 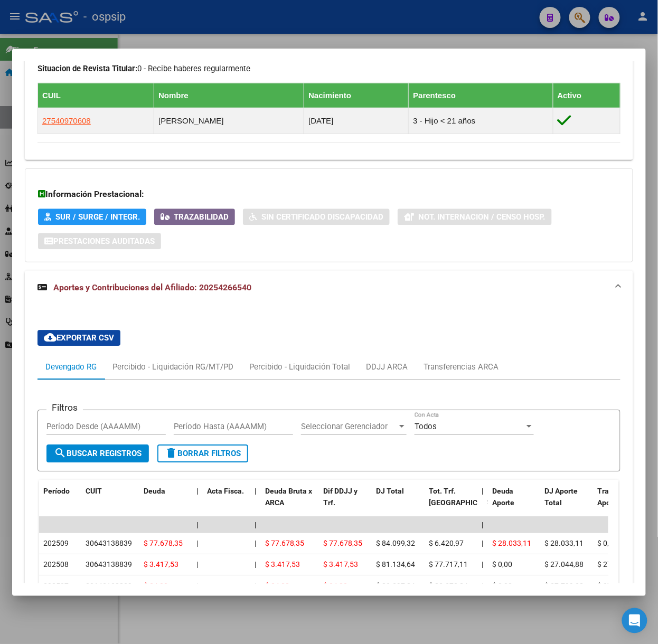 What do you see at coordinates (93, 491) in the screenshot?
I see `span: CUIT` at bounding box center [93, 491].